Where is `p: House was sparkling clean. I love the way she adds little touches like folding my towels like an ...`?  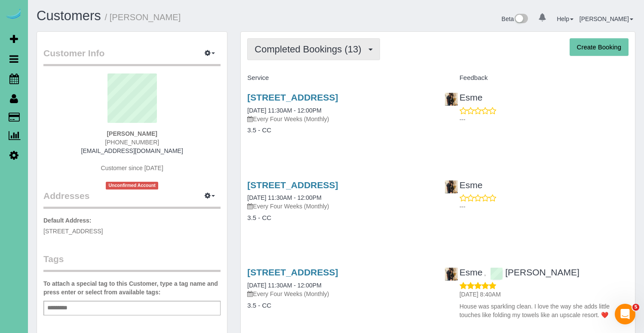
p: House was sparkling clean. I love the way she adds little touches like folding my towels like an ... is located at coordinates (544, 311).